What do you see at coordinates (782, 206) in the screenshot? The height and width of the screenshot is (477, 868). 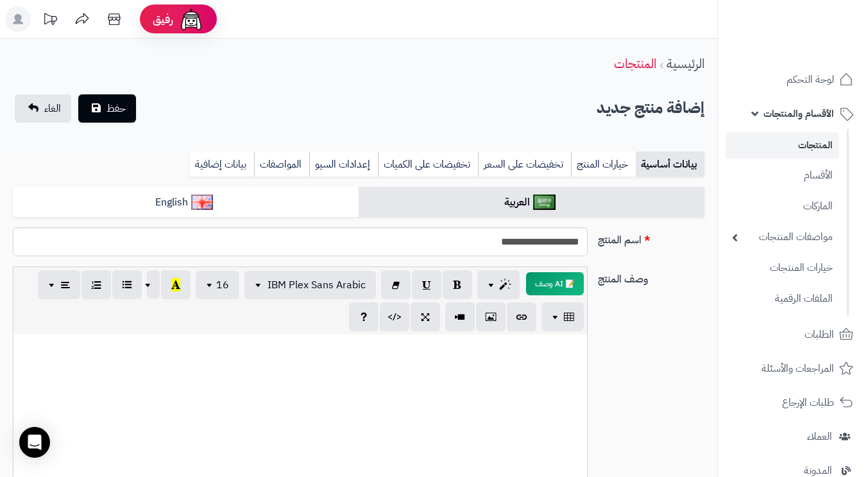 I see `a: الماركات` at bounding box center [782, 206].